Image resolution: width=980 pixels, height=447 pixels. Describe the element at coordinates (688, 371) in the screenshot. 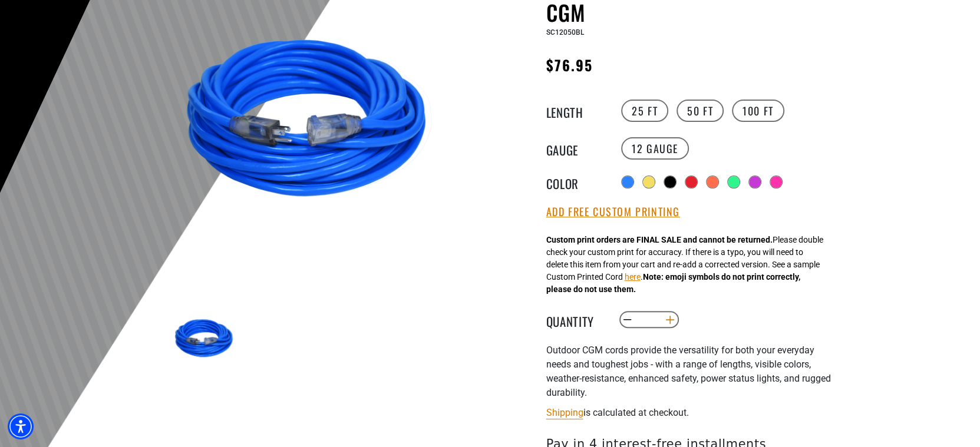

I see `span: Outdoor CGM cords provide the versatility for both your everyday needs and toughest jobs - with a...` at that location.